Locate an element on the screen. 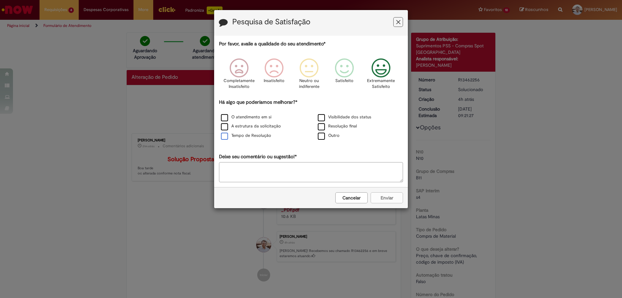  p: Neutro ou indiferente is located at coordinates (309, 84).